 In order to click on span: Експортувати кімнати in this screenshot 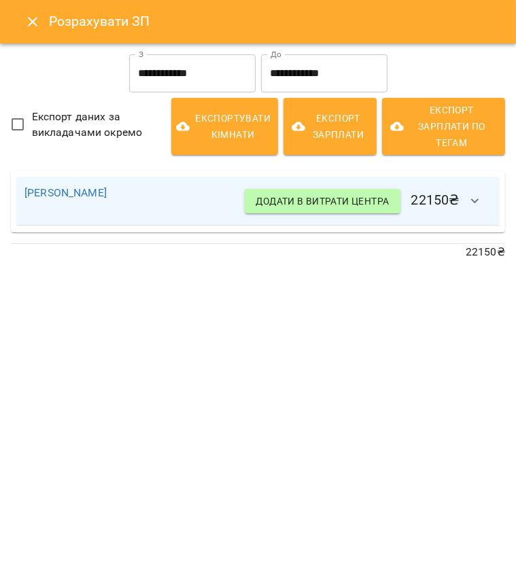, I will do `click(225, 126)`.